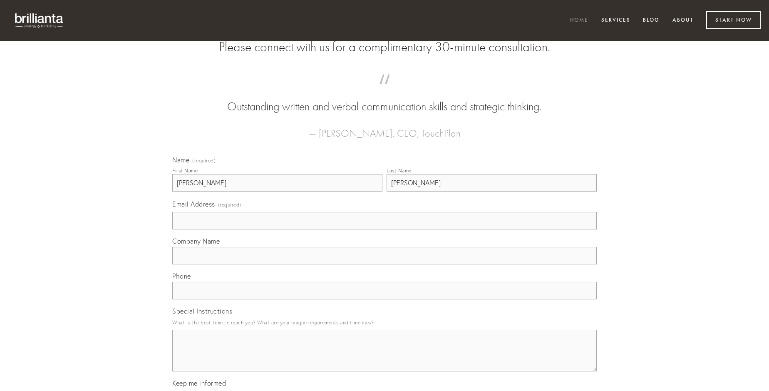 Image resolution: width=769 pixels, height=391 pixels. What do you see at coordinates (683, 20) in the screenshot?
I see `a: About` at bounding box center [683, 20].